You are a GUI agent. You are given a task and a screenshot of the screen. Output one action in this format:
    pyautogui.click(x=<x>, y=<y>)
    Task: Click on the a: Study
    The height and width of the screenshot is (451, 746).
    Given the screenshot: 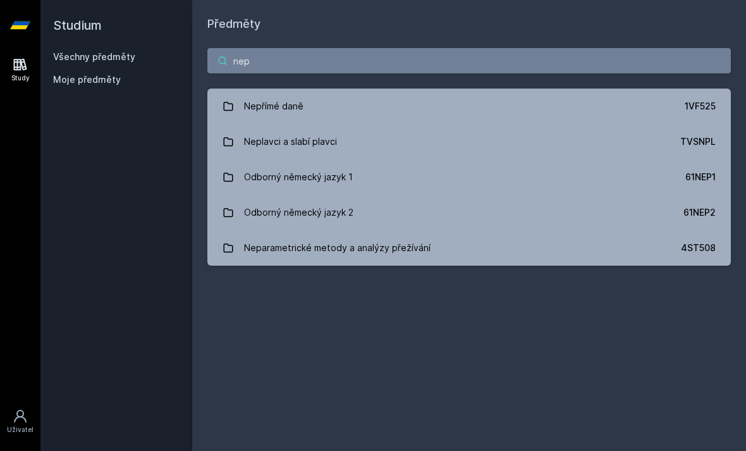 What is the action you would take?
    pyautogui.click(x=20, y=70)
    